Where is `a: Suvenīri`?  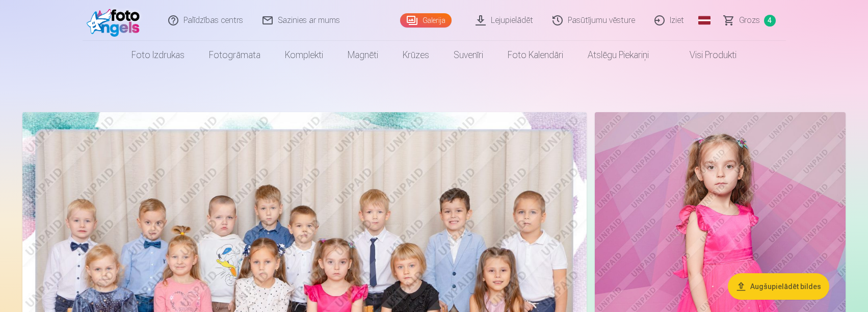
a: Suvenīri is located at coordinates (468, 55).